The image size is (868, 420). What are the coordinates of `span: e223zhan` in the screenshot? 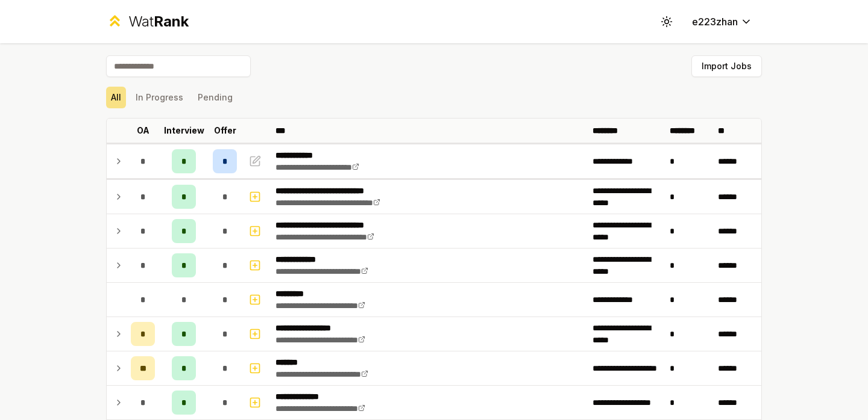 It's located at (715, 22).